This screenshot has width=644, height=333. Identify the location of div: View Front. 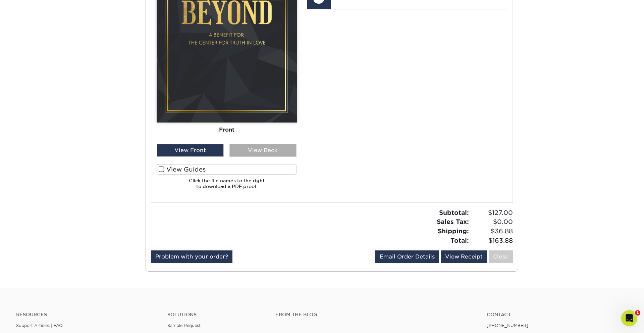
(190, 150).